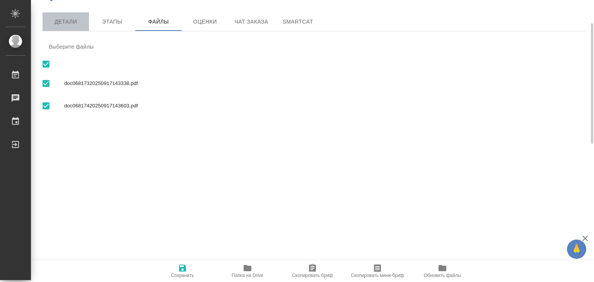 The width and height of the screenshot is (594, 282). I want to click on span: Детали, so click(66, 22).